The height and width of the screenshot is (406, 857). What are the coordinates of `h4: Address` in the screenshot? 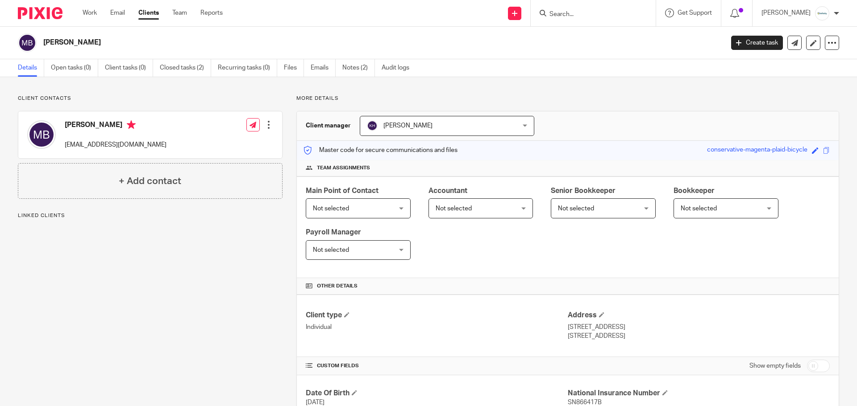 It's located at (698, 315).